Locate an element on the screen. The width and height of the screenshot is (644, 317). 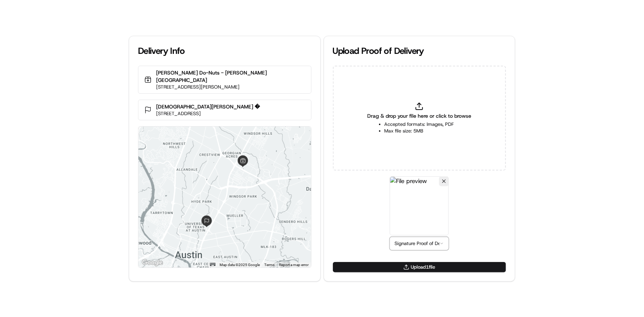
button: Keyboard shortcuts is located at coordinates (212, 264).